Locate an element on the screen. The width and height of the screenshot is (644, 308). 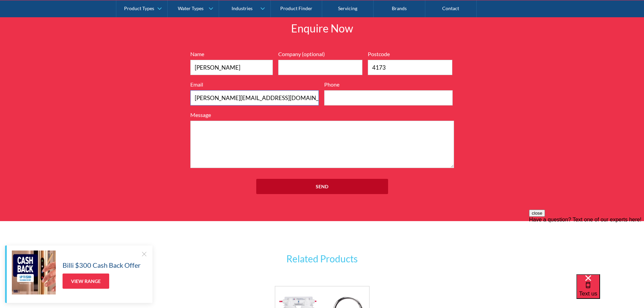
label: Phone is located at coordinates (388, 84).